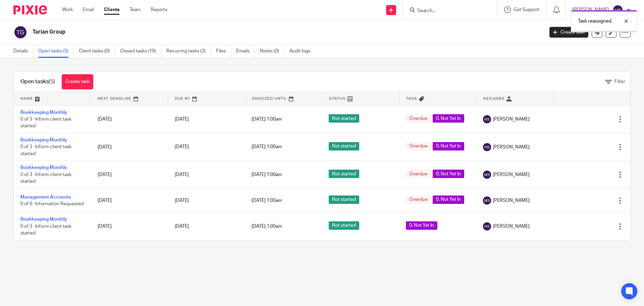  Describe the element at coordinates (112, 10) in the screenshot. I see `a: Clients` at that location.